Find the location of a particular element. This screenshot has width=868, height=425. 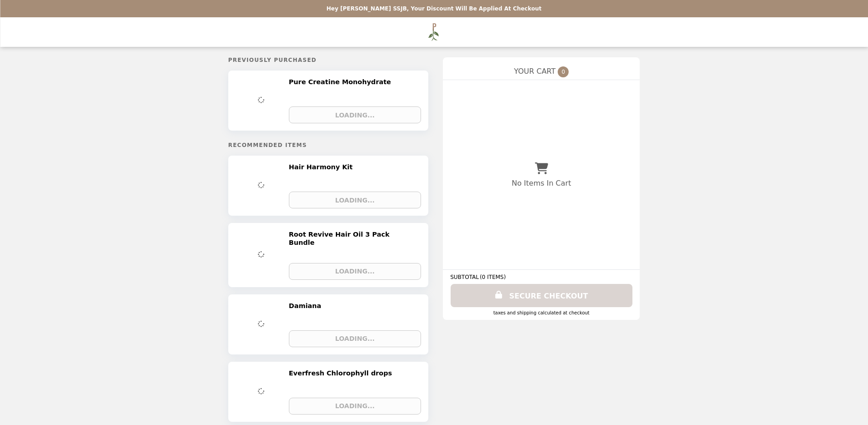

h2: Hair Harmony Kit is located at coordinates (323, 167).